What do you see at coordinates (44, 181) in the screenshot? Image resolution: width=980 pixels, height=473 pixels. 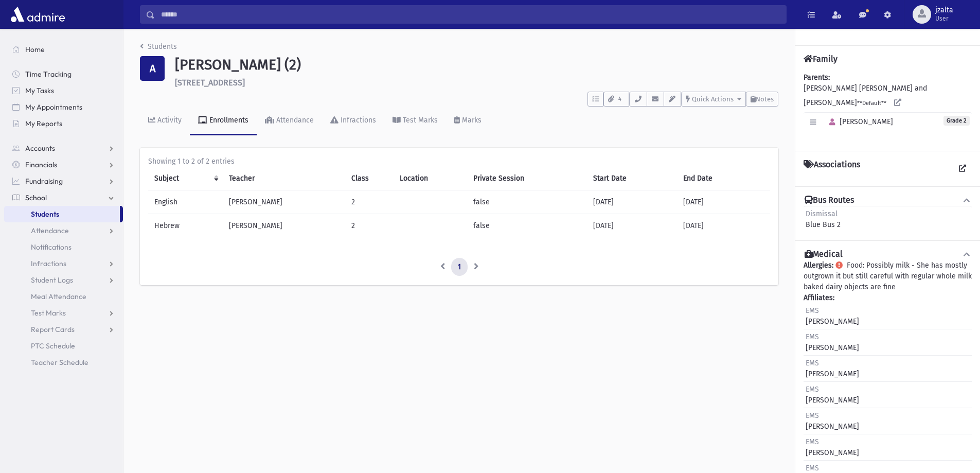 I see `span: Fundraising` at bounding box center [44, 181].